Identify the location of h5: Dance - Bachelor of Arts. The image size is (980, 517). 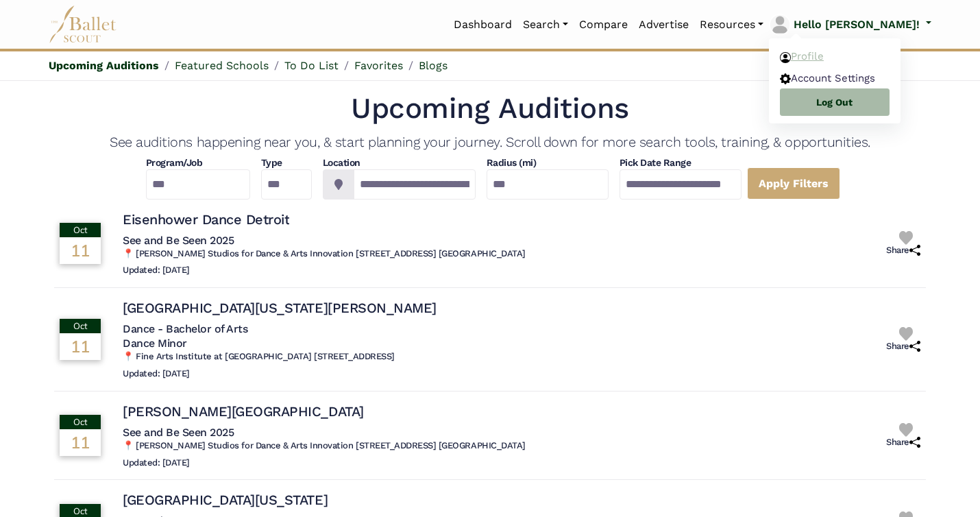
(282, 329).